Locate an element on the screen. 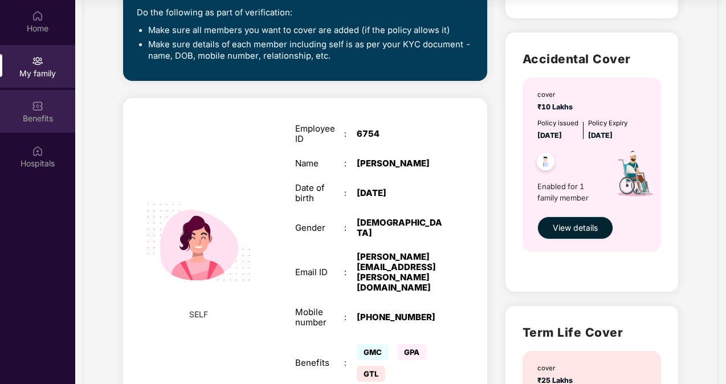 The width and height of the screenshot is (726, 384). div: Policy Expiry is located at coordinates (607, 124).